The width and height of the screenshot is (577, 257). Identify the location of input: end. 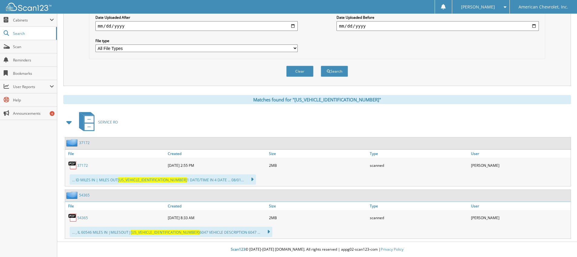
(438, 26).